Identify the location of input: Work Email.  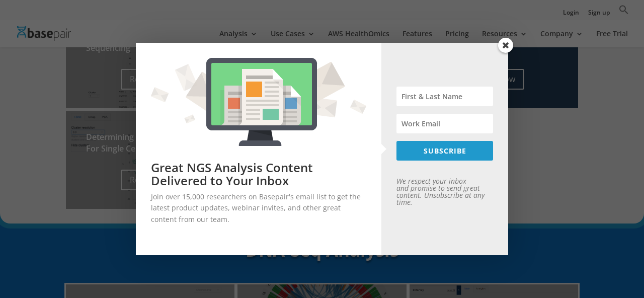
(445, 123).